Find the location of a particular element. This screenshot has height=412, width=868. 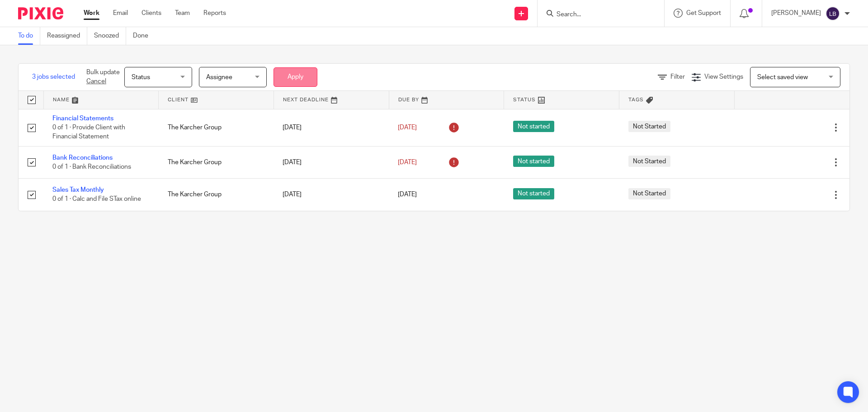

p: Bulk update is located at coordinates (103, 77).